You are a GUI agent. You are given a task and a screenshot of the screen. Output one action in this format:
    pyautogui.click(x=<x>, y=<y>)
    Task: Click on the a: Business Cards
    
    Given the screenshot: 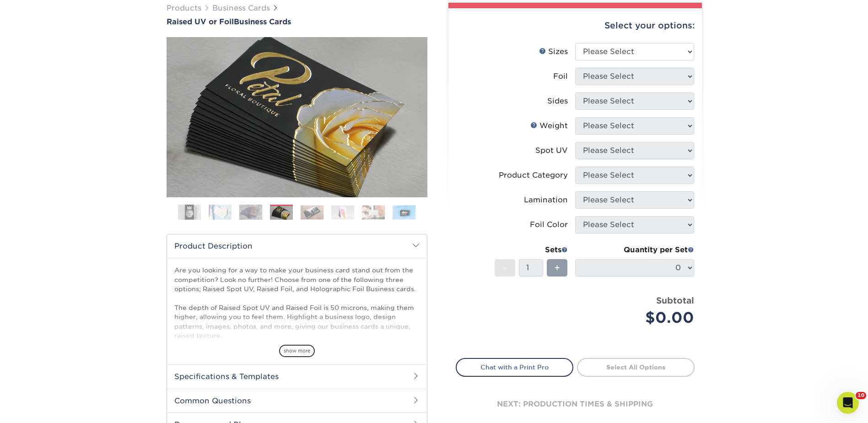 What is the action you would take?
    pyautogui.click(x=241, y=8)
    